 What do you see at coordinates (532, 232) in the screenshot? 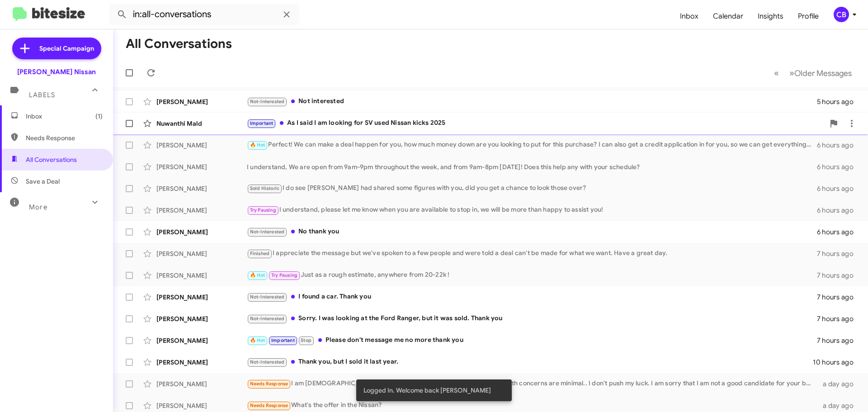
I see `div: No thank you` at bounding box center [532, 232].